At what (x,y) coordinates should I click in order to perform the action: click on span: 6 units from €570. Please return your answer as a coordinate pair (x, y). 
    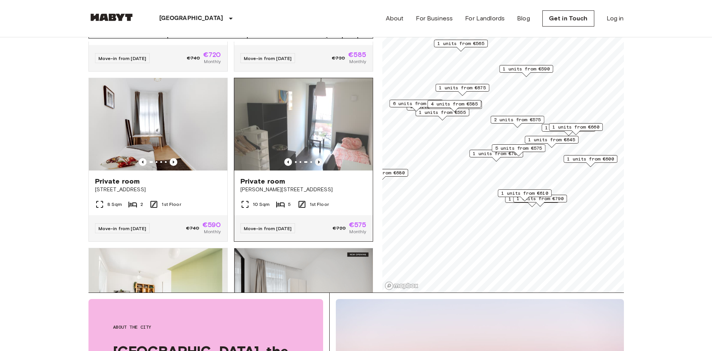
    Looking at the image, I should click on (416, 103).